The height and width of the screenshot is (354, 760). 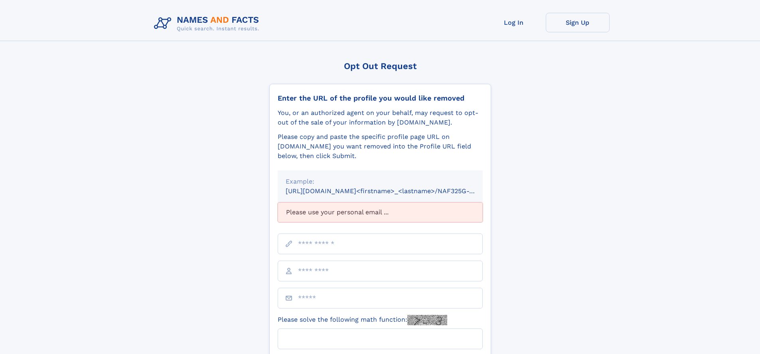 I want to click on div: Enter the URL of the profile you would like removed, so click(x=380, y=98).